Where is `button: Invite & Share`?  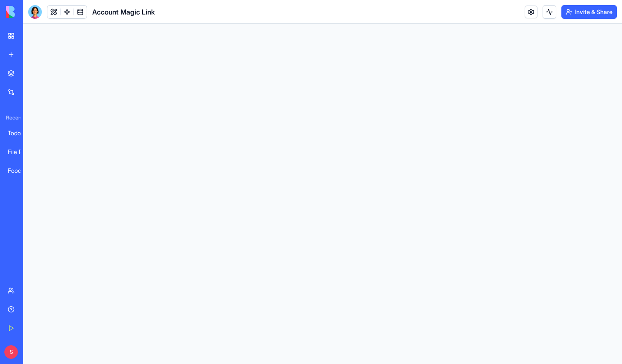 button: Invite & Share is located at coordinates (589, 12).